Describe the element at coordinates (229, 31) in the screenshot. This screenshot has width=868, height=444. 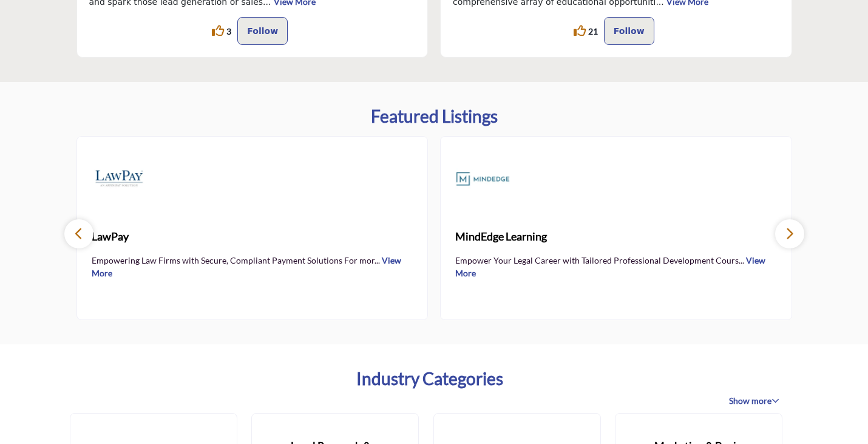
I see `span: 3` at that location.